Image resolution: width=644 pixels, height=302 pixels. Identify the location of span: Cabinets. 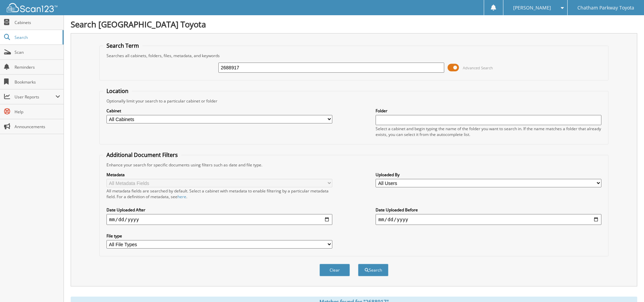
(37, 22).